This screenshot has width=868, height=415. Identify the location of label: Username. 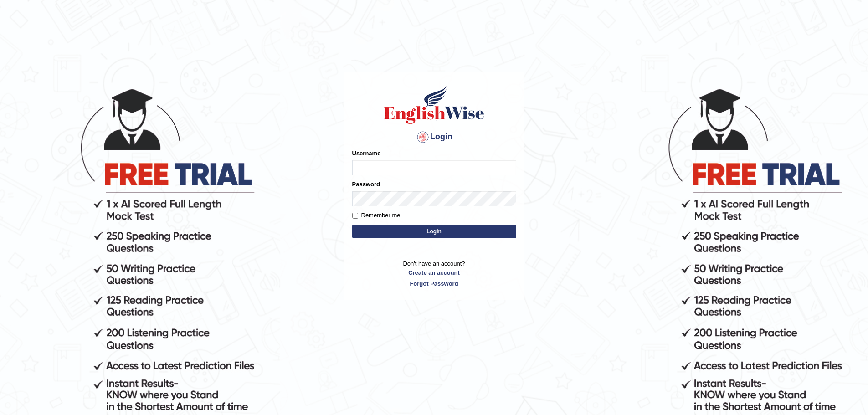
(366, 153).